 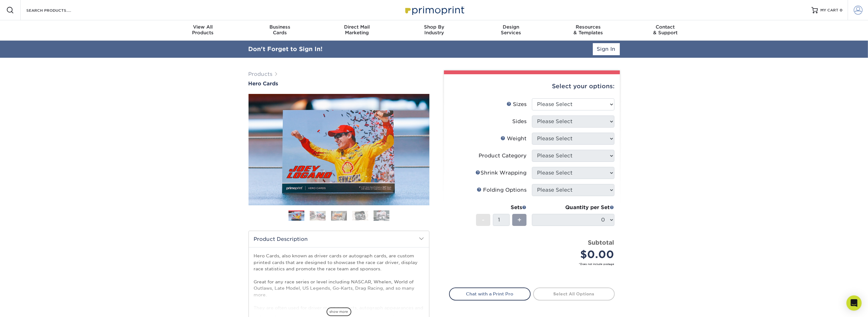 I want to click on a: Direct MailMarketing, so click(x=357, y=30).